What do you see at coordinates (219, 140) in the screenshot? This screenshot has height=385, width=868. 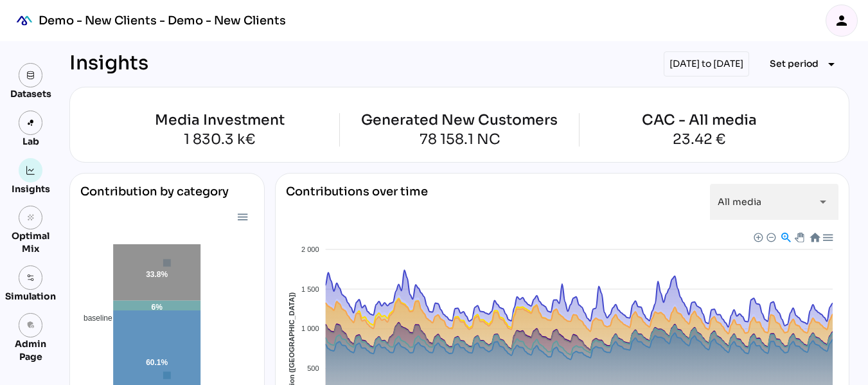 I see `div: 1 830.3 k€` at bounding box center [219, 140].